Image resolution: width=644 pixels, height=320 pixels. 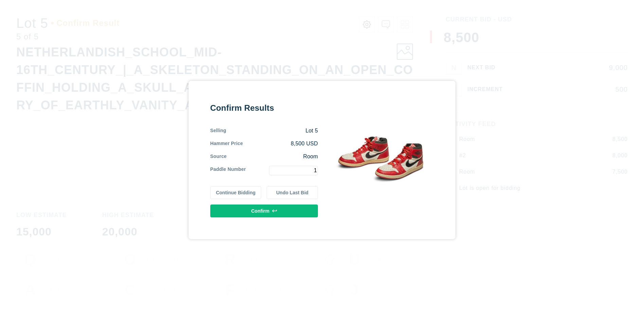 I want to click on div: Selling, so click(x=218, y=131).